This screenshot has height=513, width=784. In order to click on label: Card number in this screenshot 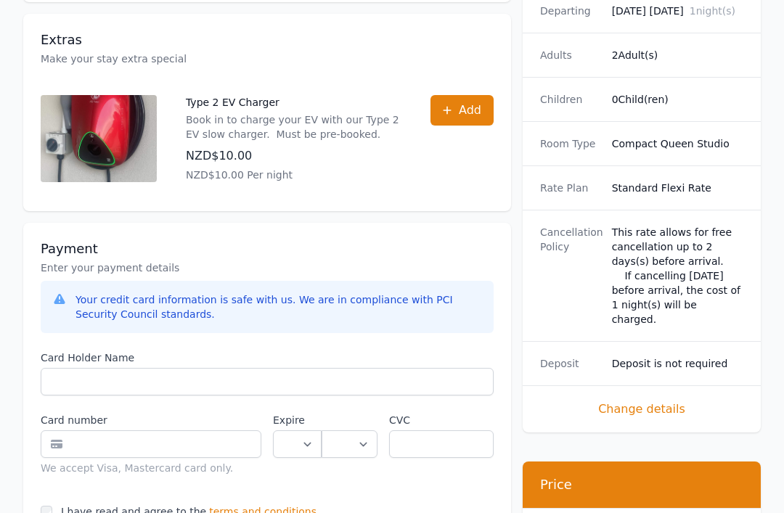, I will do `click(151, 420)`.